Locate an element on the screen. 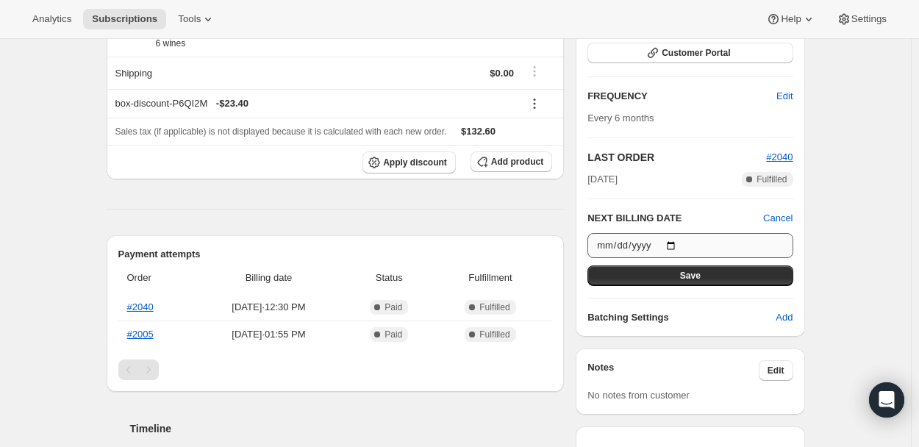 Image resolution: width=919 pixels, height=447 pixels. span: Apply discount is located at coordinates (415, 162).